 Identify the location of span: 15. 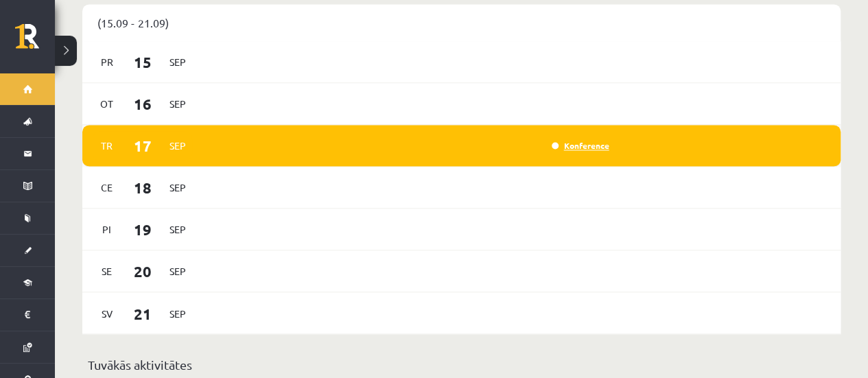
(143, 62).